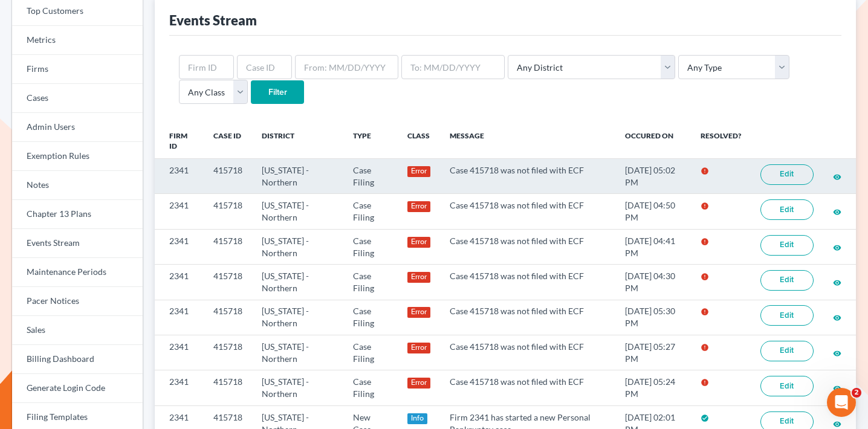 The image size is (868, 429). I want to click on a: Firms, so click(77, 69).